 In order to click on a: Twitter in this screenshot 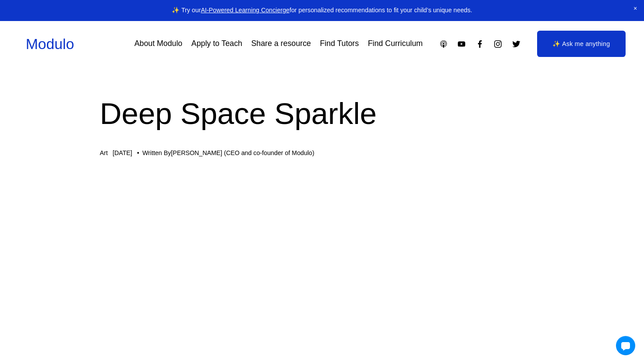, I will do `click(516, 44)`.